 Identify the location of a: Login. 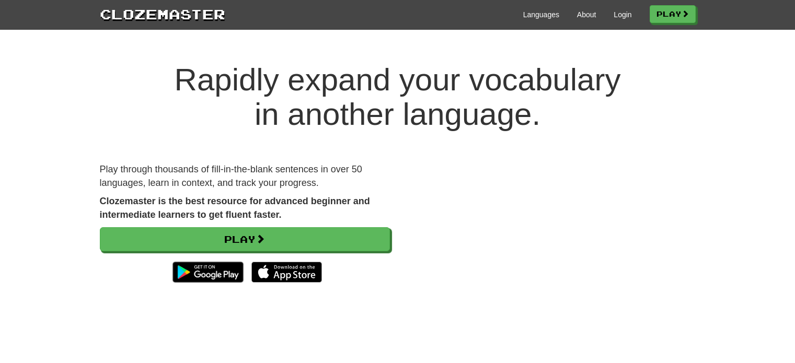
(622, 15).